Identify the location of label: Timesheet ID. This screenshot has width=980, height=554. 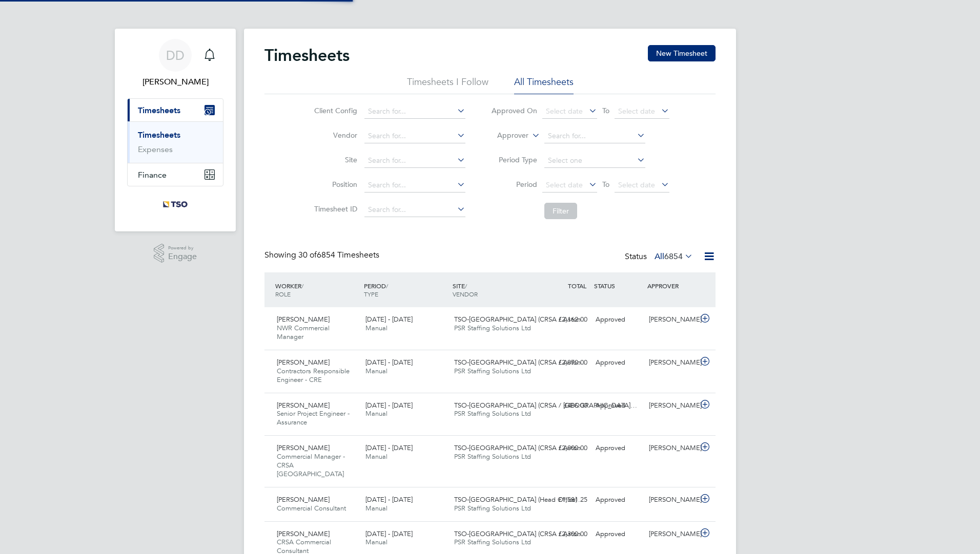
(334, 209).